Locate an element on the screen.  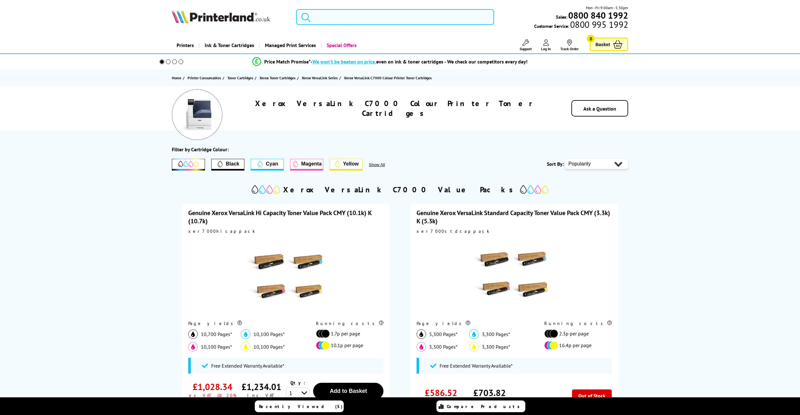
b: 0800 840 1992 is located at coordinates (598, 15).